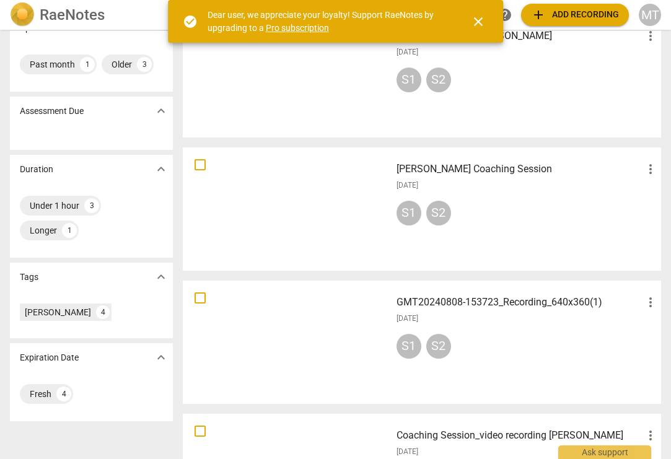 This screenshot has width=671, height=459. What do you see at coordinates (43, 231) in the screenshot?
I see `div: Longer` at bounding box center [43, 231].